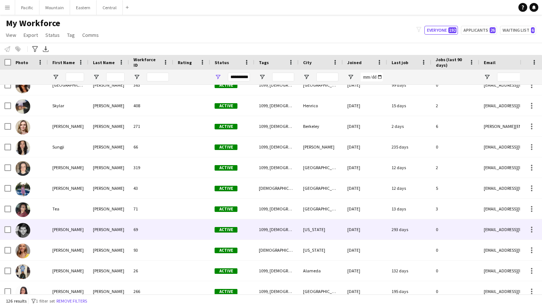  What do you see at coordinates (23, 86) in the screenshot?
I see `img: Siena Woodring` at bounding box center [23, 86].